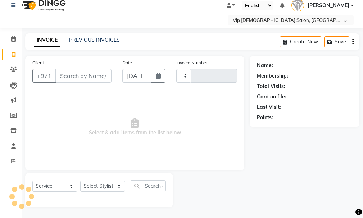  What do you see at coordinates (83, 76) in the screenshot?
I see `input: Search by Name/Mobile/Email/Code` at bounding box center [83, 76].